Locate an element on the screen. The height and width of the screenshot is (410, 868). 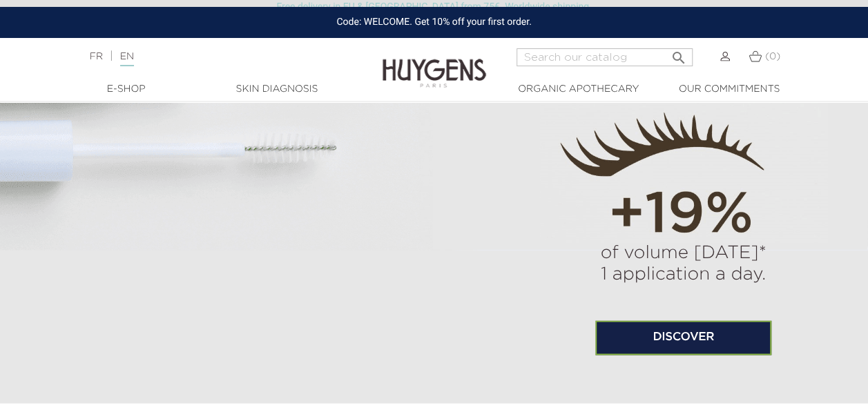
a: Skin Diagnosis is located at coordinates (277, 89).